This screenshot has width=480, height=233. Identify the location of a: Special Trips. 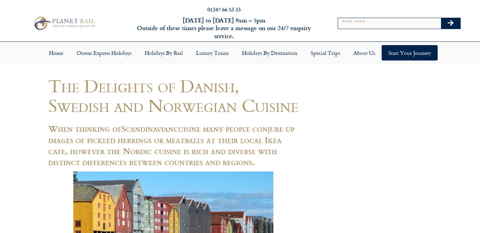
(326, 53).